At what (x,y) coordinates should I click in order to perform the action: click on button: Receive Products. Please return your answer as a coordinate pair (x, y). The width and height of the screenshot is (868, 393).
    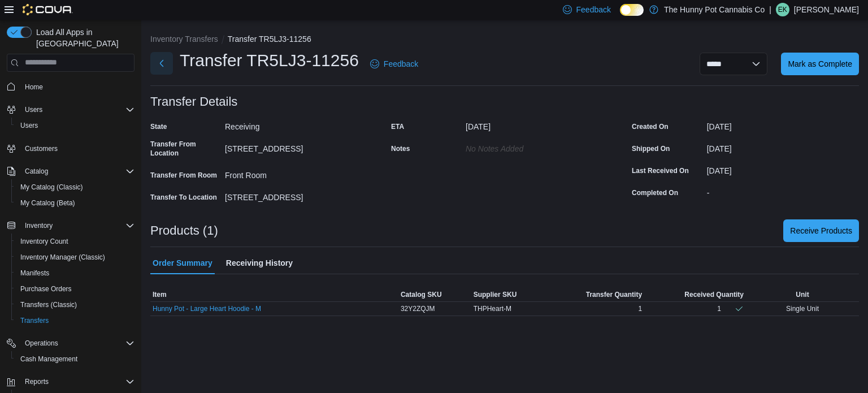
    Looking at the image, I should click on (821, 231).